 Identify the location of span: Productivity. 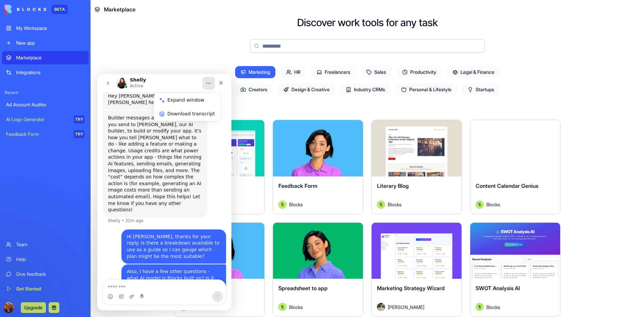
(419, 72).